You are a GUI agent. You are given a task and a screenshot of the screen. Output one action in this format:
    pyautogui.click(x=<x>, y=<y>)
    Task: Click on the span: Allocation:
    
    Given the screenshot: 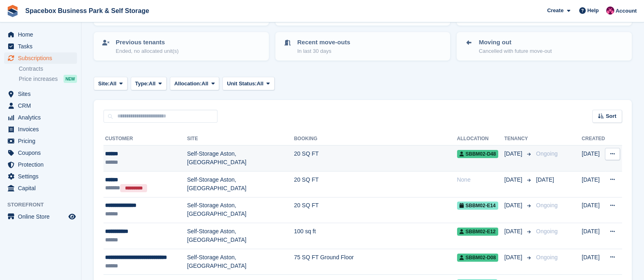 What is the action you would take?
    pyautogui.click(x=188, y=84)
    